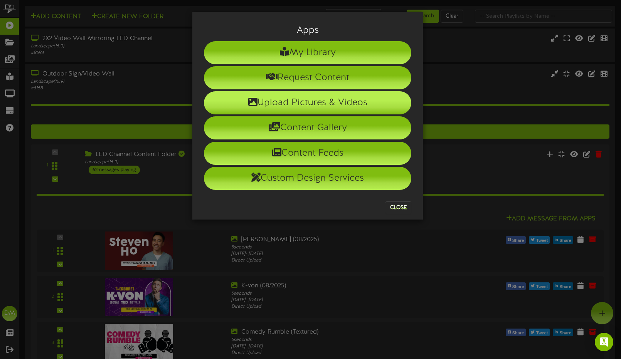 This screenshot has width=621, height=359. I want to click on li: Content Feeds, so click(308, 153).